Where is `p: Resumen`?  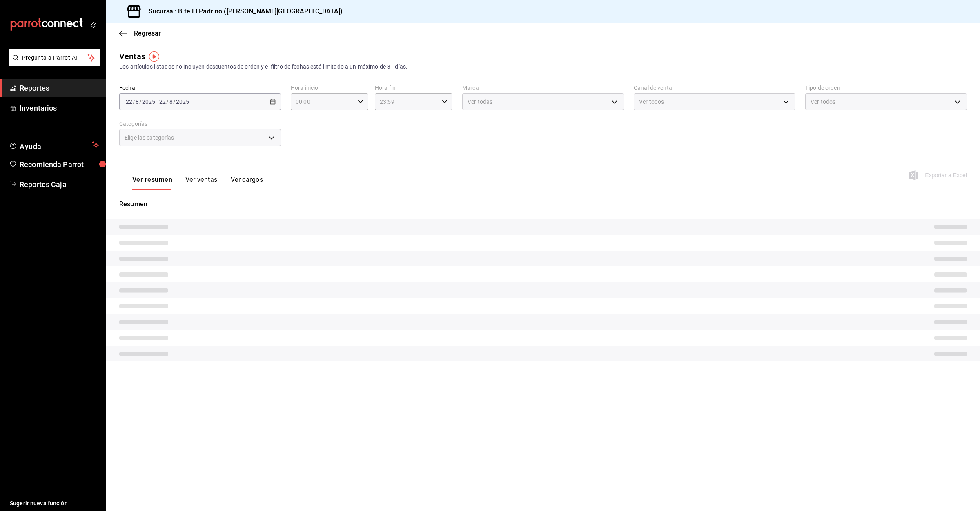 p: Resumen is located at coordinates (543, 204).